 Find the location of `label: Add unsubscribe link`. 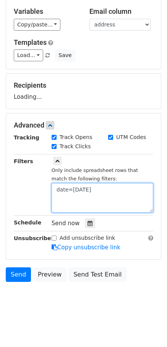

label: Add unsubscribe link is located at coordinates (88, 238).